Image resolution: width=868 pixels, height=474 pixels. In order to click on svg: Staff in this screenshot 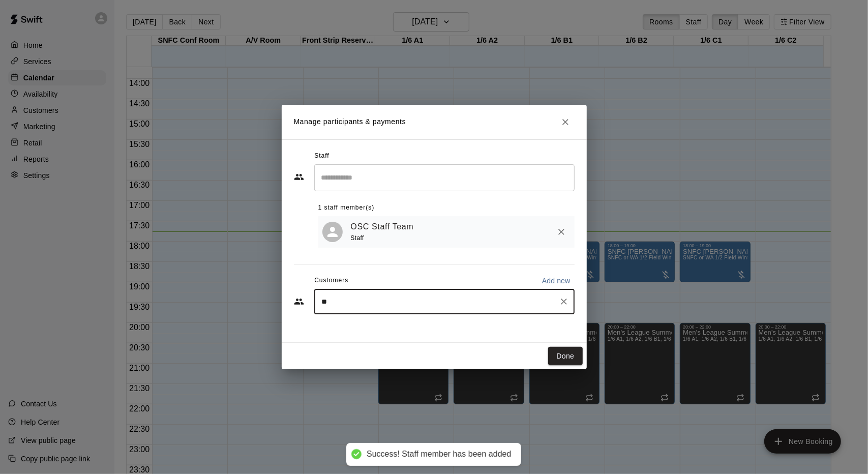, I will do `click(299, 177)`.